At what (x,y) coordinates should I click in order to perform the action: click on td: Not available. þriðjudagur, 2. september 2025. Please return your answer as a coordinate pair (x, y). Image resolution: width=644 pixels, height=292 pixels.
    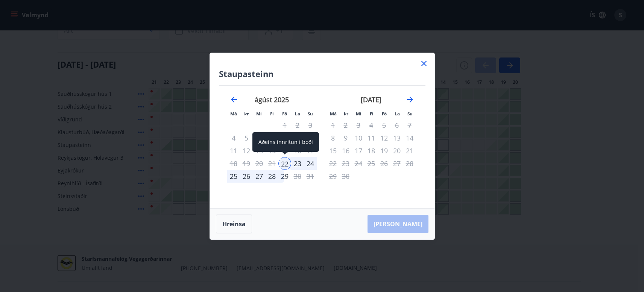
    Looking at the image, I should click on (345, 125).